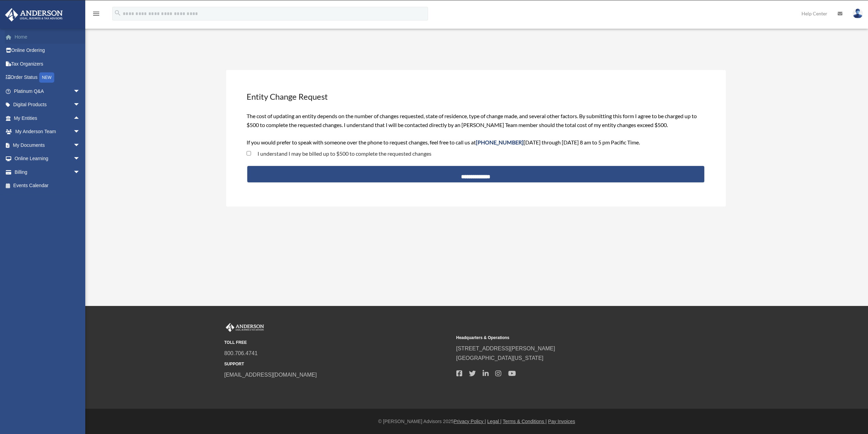  I want to click on a: Pay Invoices, so click(561, 421).